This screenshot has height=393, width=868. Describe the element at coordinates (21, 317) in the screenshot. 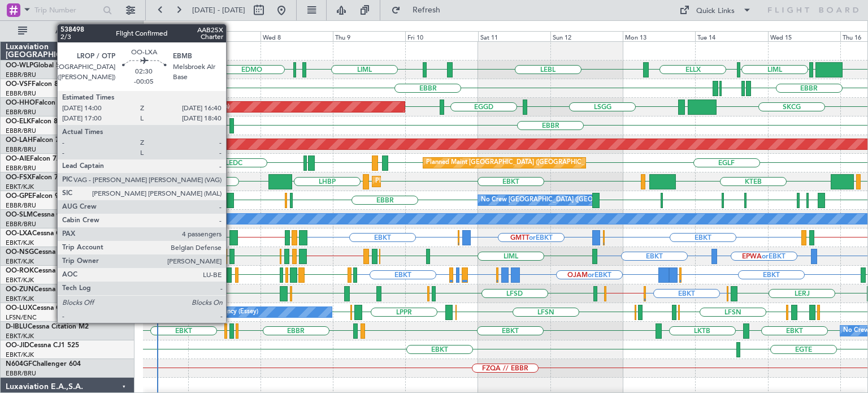

I see `a: LFSN/ENC` at that location.